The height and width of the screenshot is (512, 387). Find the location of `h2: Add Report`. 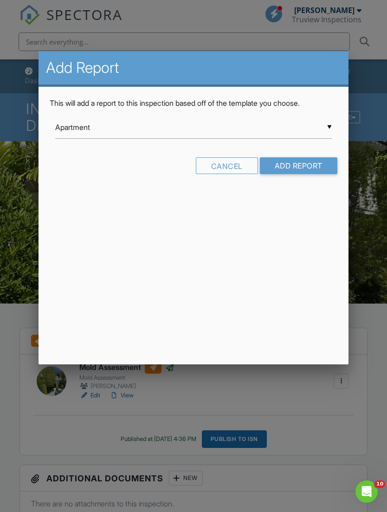

h2: Add Report is located at coordinates (193, 68).